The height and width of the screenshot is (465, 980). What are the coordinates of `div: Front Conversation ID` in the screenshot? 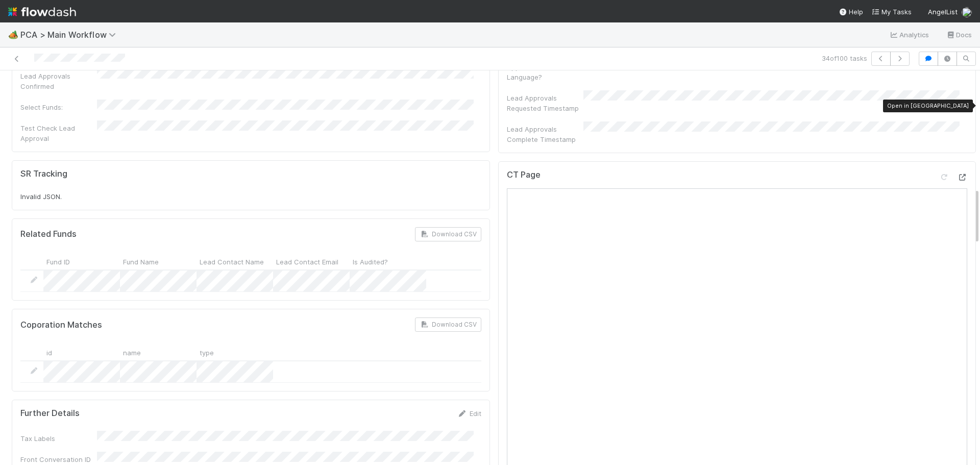 It's located at (59, 460).